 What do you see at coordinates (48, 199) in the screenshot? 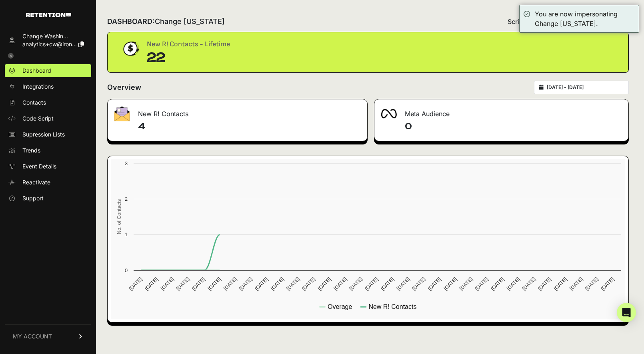
I see `a: Support` at bounding box center [48, 199].